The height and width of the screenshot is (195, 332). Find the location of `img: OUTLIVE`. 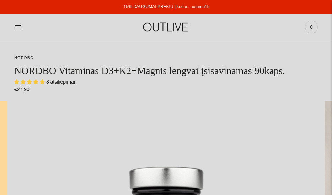

img: OUTLIVE is located at coordinates (166, 27).